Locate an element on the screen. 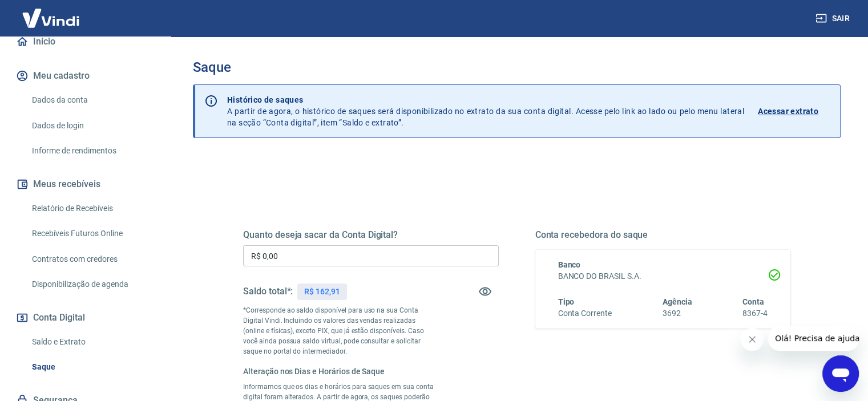 Image resolution: width=868 pixels, height=401 pixels. h6: Conta Corrente is located at coordinates (585, 313).